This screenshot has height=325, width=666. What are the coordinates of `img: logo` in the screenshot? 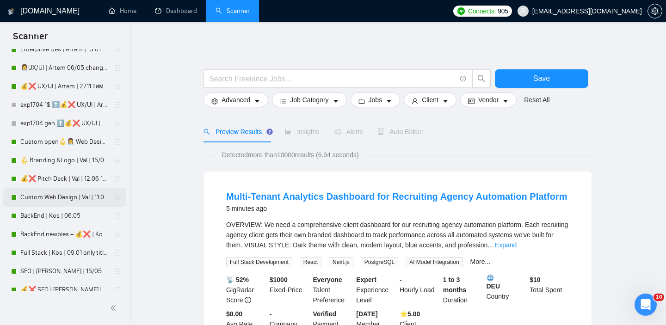 It's located at (11, 12).